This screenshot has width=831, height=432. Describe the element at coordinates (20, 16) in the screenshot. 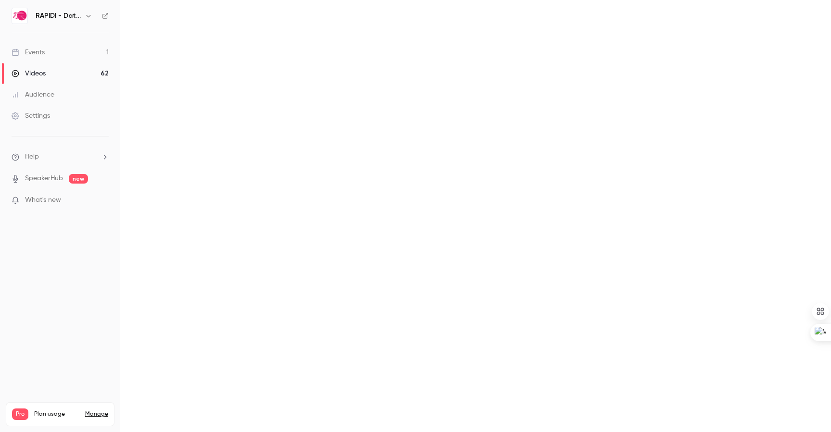

I see `img: RAPIDI - Data Integration Solutions` at that location.